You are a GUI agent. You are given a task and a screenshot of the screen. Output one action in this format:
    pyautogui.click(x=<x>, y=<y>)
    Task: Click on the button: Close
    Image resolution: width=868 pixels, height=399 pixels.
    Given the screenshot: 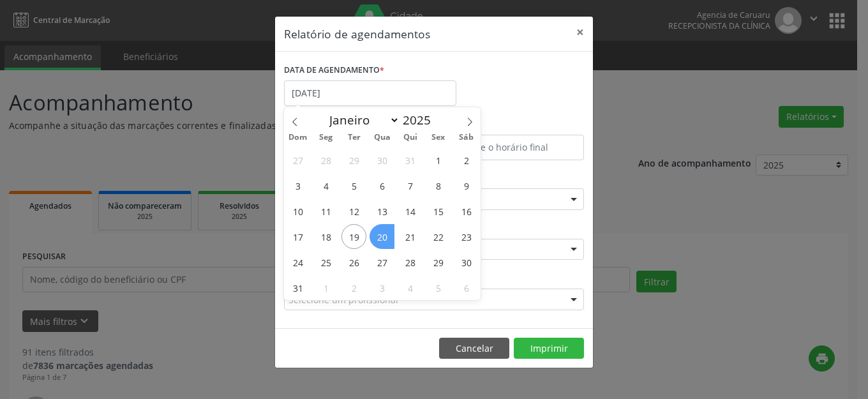 What is the action you would take?
    pyautogui.click(x=580, y=32)
    